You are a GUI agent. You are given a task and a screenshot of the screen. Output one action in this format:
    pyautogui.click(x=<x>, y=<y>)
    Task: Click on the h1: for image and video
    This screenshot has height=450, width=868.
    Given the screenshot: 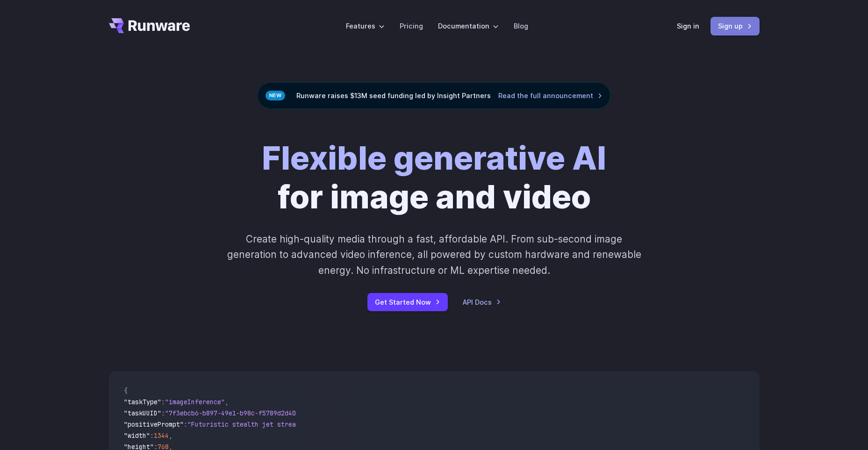 What is the action you would take?
    pyautogui.click(x=434, y=178)
    